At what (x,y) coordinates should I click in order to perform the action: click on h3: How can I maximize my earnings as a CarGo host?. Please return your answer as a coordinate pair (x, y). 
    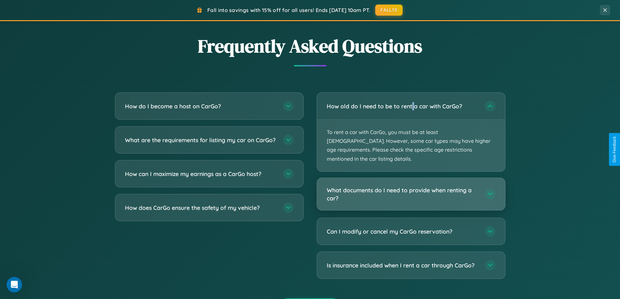
    Looking at the image, I should click on (201, 174).